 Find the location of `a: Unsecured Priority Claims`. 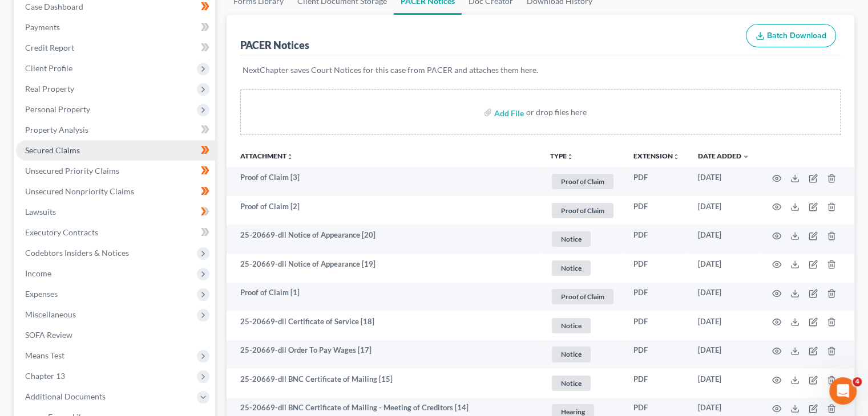

a: Unsecured Priority Claims is located at coordinates (115, 171).